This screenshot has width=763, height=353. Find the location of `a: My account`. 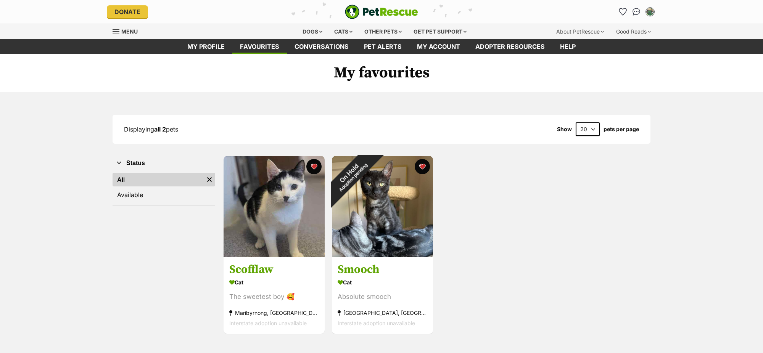

a: My account is located at coordinates (438, 47).